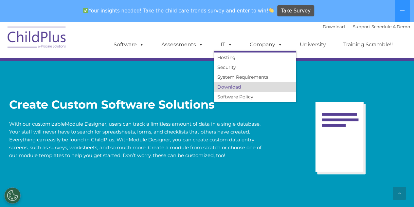  Describe the element at coordinates (296, 11) in the screenshot. I see `a: Take Survey` at that location.